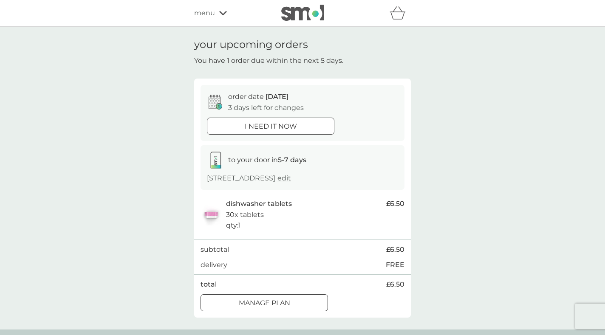 The image size is (605, 335). Describe the element at coordinates (259, 204) in the screenshot. I see `p: dishwasher tablets` at that location.